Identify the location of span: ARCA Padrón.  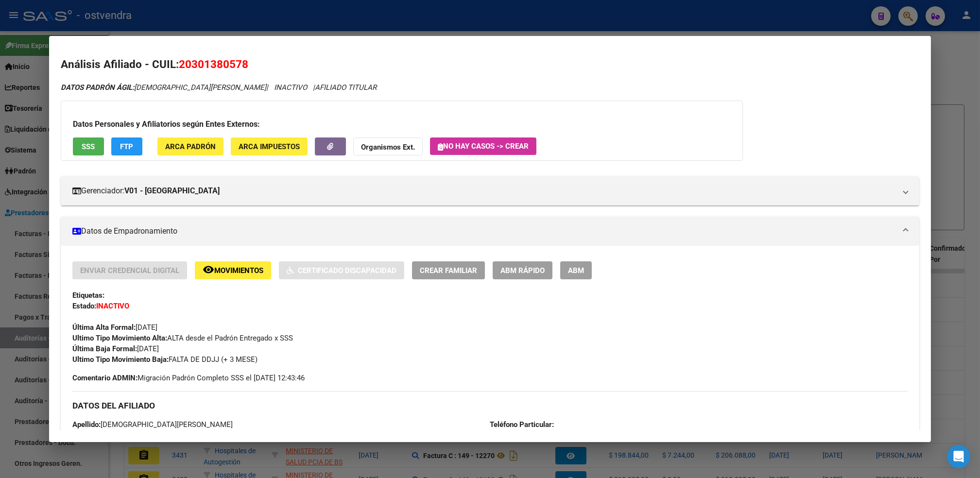
(190, 146).